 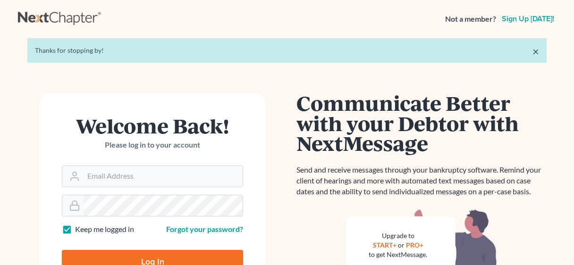 I want to click on p: Send and receive messages through your bankruptcy software. Remind your client of hearings and mo..., so click(x=422, y=181).